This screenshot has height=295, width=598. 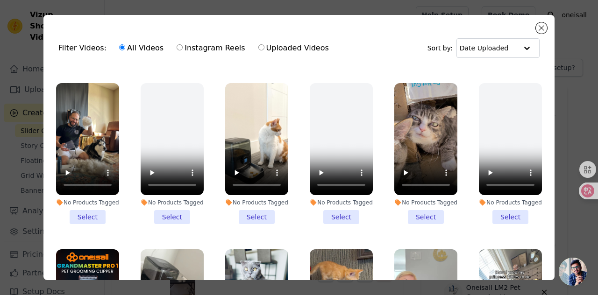 I want to click on div: 域名概述, so click(x=60, y=59).